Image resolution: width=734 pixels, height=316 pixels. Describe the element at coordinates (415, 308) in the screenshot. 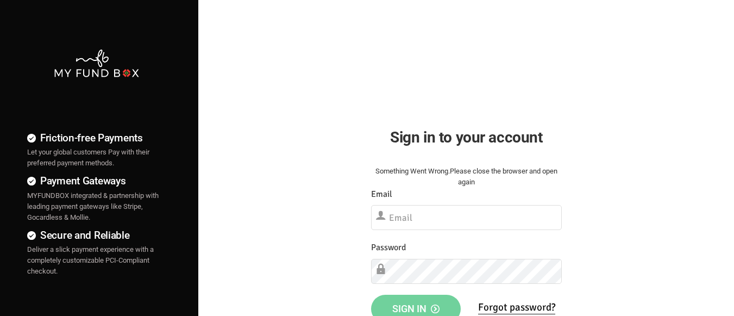

I see `span: Sign in` at that location.